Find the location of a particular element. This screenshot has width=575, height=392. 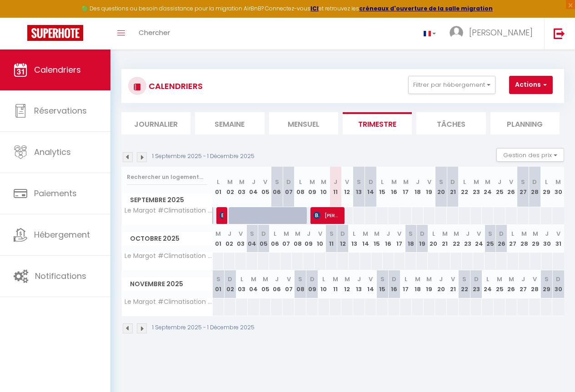

th: 26 is located at coordinates (501, 239).